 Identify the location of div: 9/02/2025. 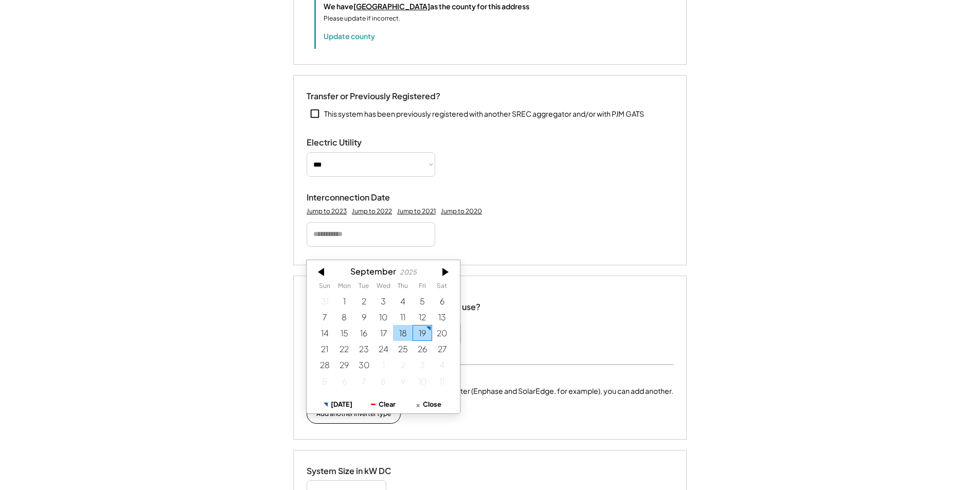
(363, 300).